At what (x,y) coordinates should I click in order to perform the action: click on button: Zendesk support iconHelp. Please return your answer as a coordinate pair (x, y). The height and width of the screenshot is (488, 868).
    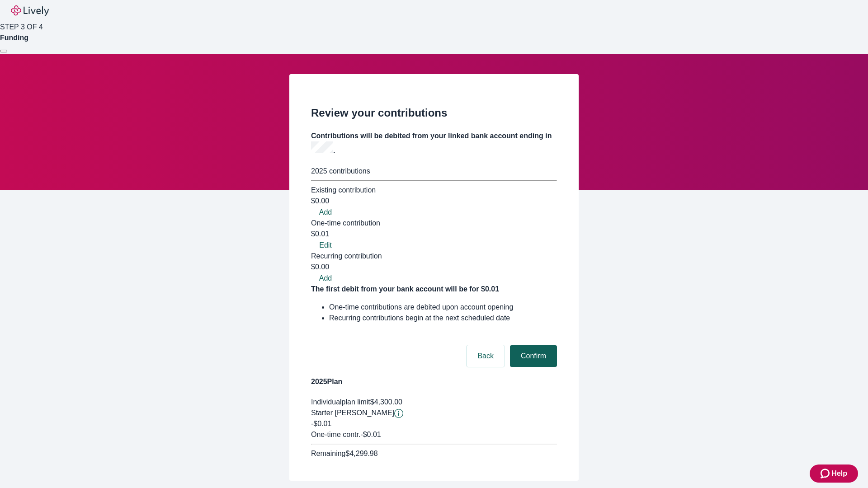
    Looking at the image, I should click on (834, 474).